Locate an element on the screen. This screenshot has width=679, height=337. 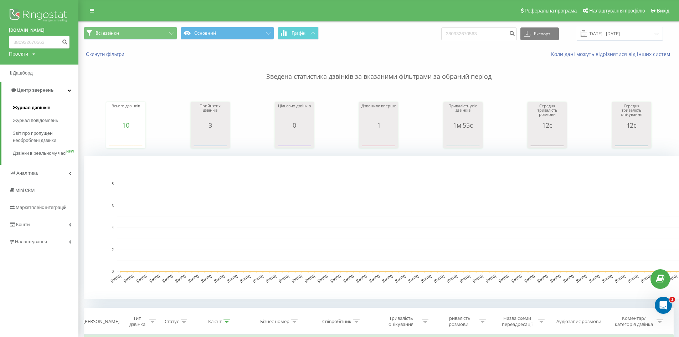
span: Журнал повідомлень is located at coordinates (35, 121).